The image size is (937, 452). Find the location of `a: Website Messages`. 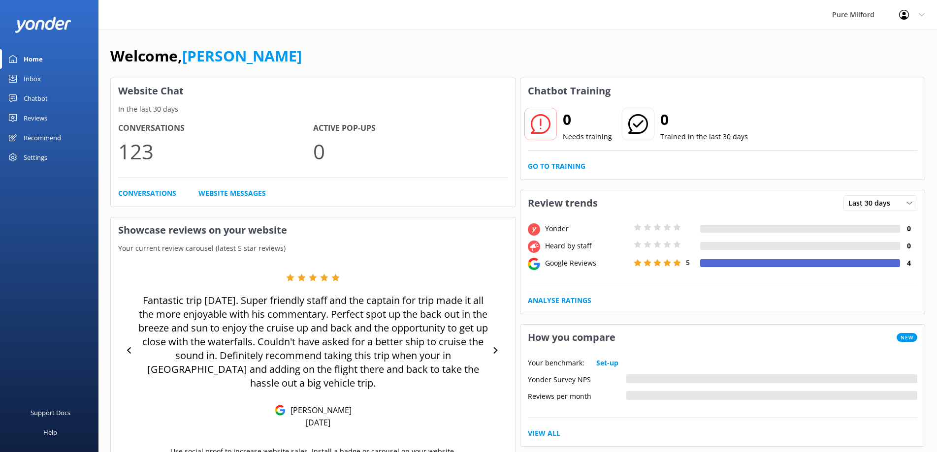

a: Website Messages is located at coordinates (232, 193).